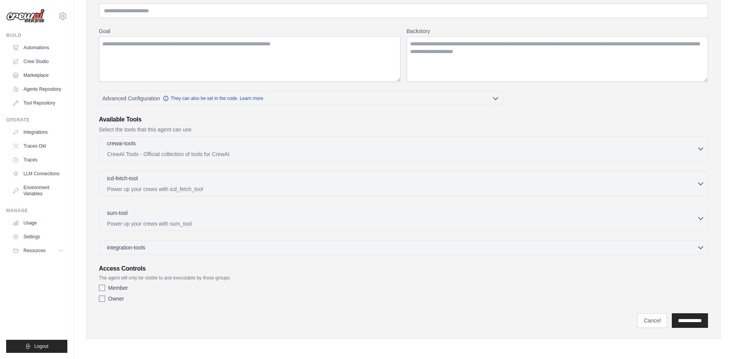 The image size is (733, 359). What do you see at coordinates (34, 251) in the screenshot?
I see `span: Resources` at bounding box center [34, 251].